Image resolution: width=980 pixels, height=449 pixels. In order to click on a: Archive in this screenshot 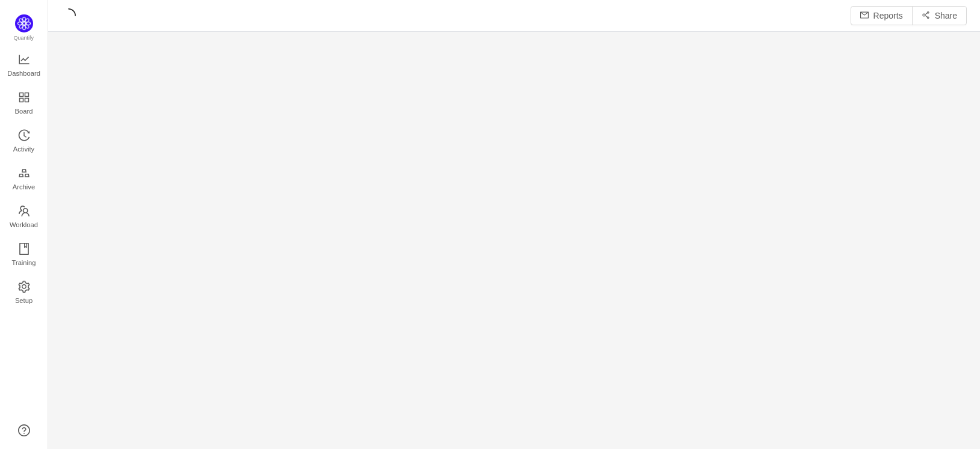, I will do `click(24, 180)`.